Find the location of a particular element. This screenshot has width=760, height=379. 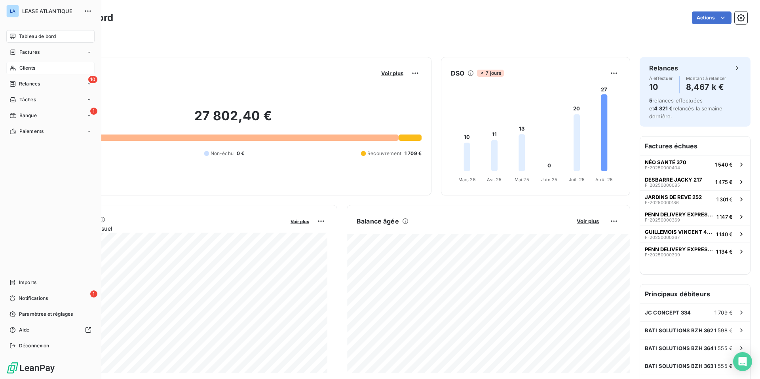

tspan: Mai 25 is located at coordinates (522, 180).